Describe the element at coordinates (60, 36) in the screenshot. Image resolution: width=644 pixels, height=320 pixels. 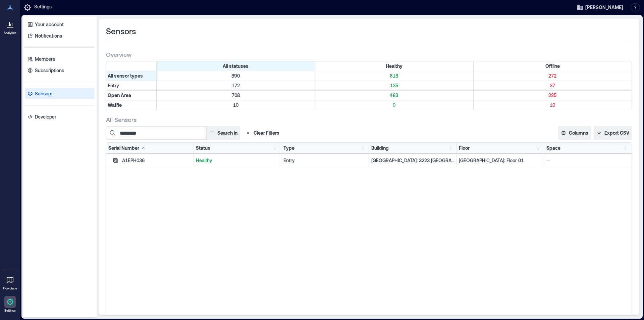
I see `a: Notifications` at that location.